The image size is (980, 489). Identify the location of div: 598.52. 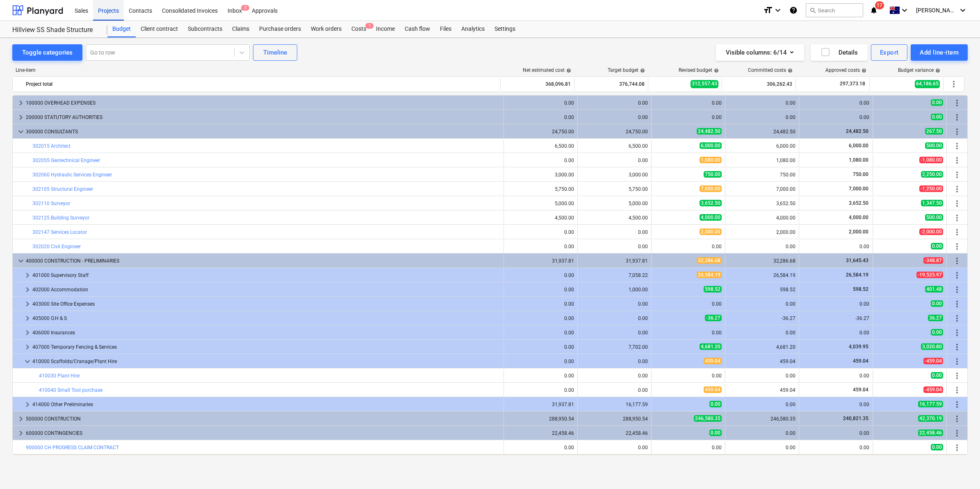
(762, 290).